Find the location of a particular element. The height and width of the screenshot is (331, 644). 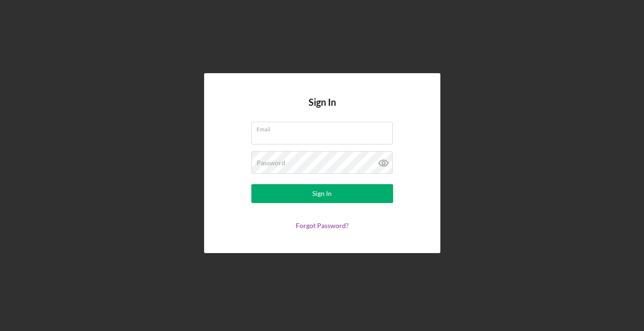

label: Email is located at coordinates (325, 127).